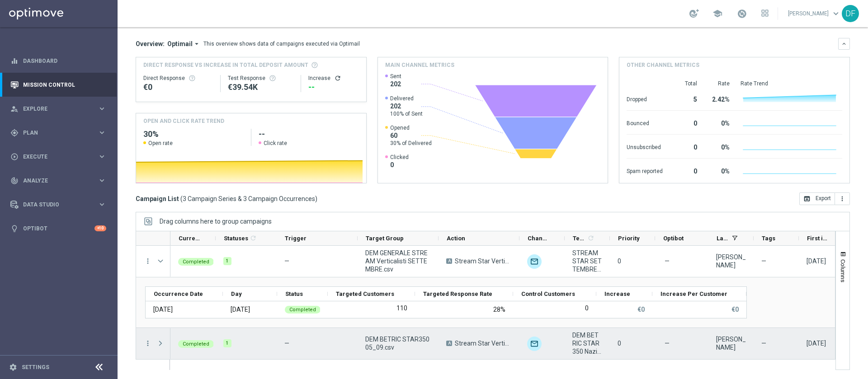 This screenshot has height=379, width=868. Describe the element at coordinates (731, 344) in the screenshot. I see `div: Mauro Cesari` at that location.